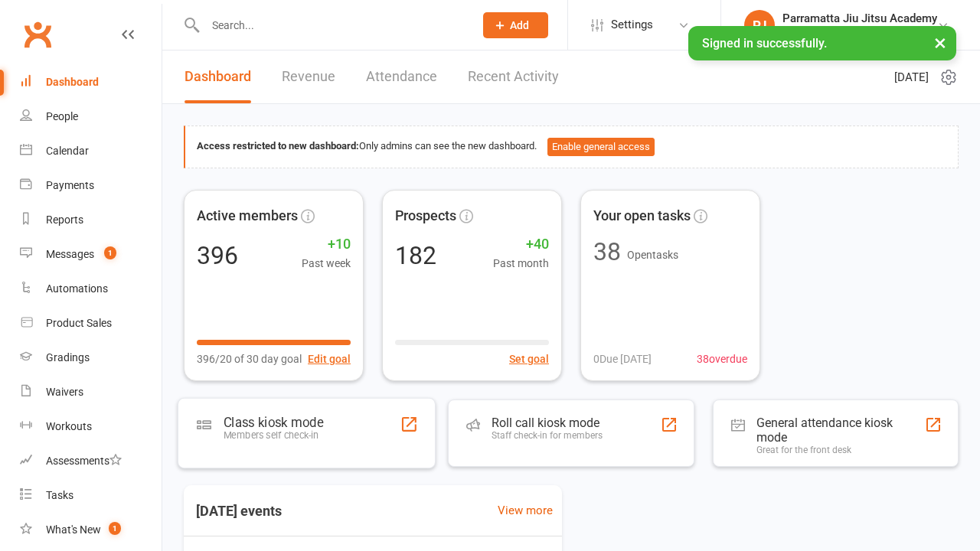  I want to click on div: Workouts, so click(69, 426).